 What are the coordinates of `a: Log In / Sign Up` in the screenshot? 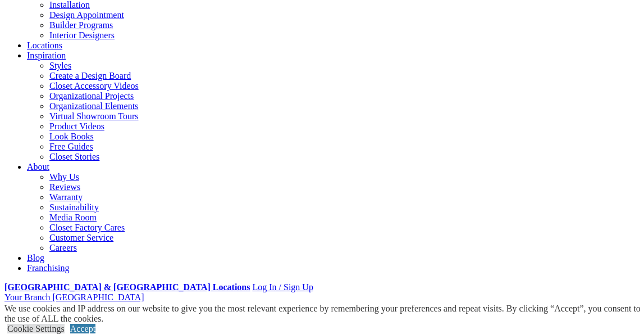 It's located at (282, 287).